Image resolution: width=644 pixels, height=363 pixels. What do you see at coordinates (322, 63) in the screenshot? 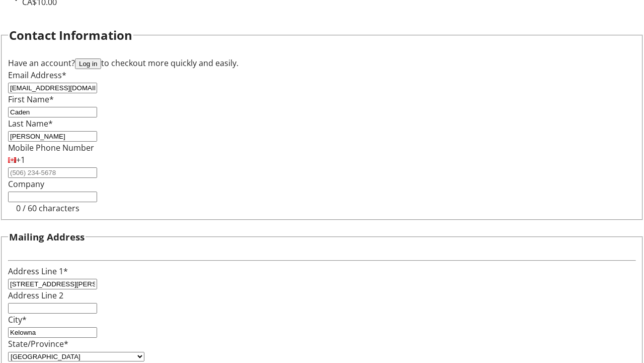
I see `div: Have an account? to checkout more quickly and easily.` at bounding box center [322, 63].